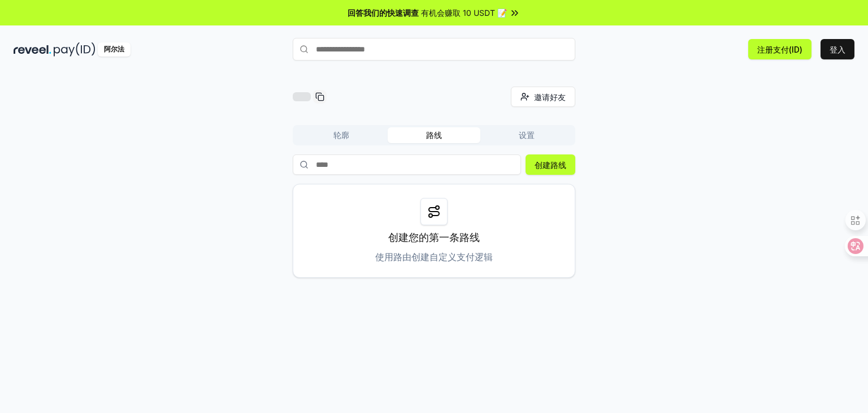 This screenshot has width=868, height=413. What do you see at coordinates (114, 49) in the screenshot?
I see `font: 阿尔法` at bounding box center [114, 49].